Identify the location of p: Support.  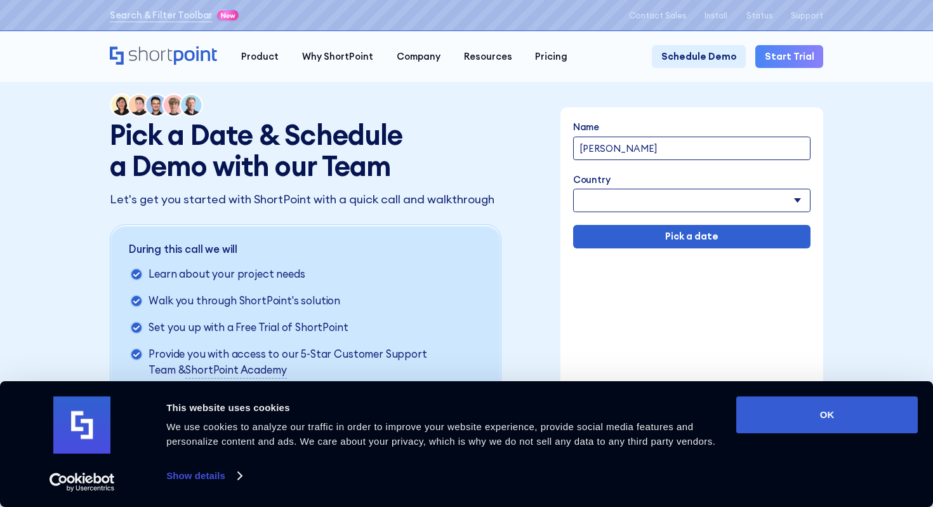
(807, 15).